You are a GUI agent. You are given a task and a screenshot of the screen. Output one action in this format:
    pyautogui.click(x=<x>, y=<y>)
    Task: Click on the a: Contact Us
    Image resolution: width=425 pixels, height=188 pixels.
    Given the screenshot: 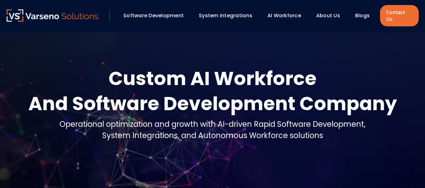 What is the action you would take?
    pyautogui.click(x=399, y=16)
    